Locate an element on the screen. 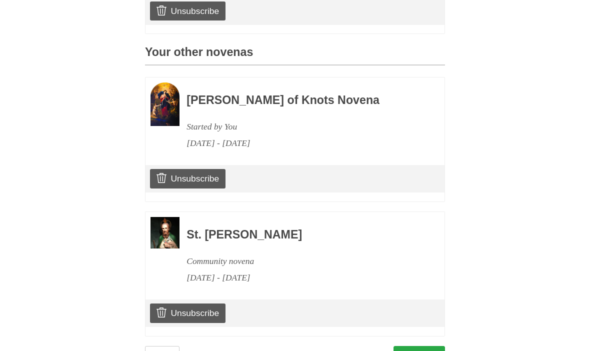 The height and width of the screenshot is (351, 590). div: Community novena is located at coordinates (302, 261).